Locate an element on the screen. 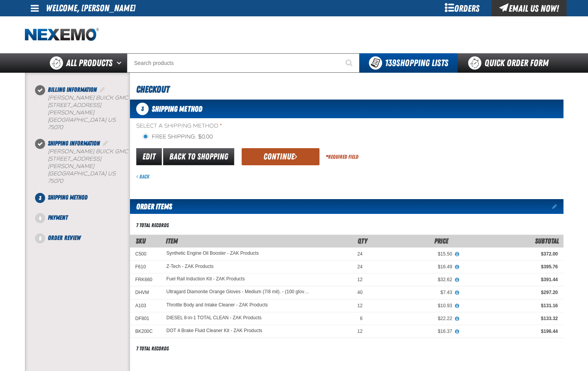  nav: Checkout steps. Current step is Shipping Method. Step 3 of 5 is located at coordinates (82, 164).